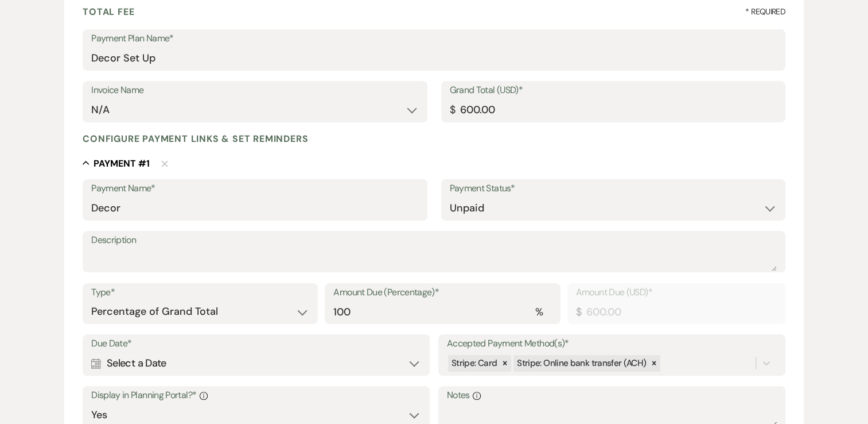  I want to click on label: Type*, so click(200, 292).